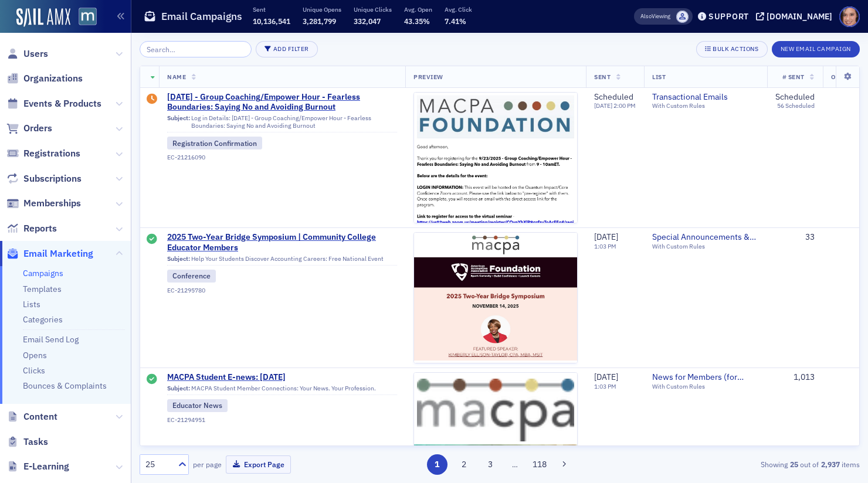 Image resolution: width=868 pixels, height=483 pixels. What do you see at coordinates (282, 260) in the screenshot?
I see `div: Help Your Students Discover Accounting Careers: Free National Event` at bounding box center [282, 260].